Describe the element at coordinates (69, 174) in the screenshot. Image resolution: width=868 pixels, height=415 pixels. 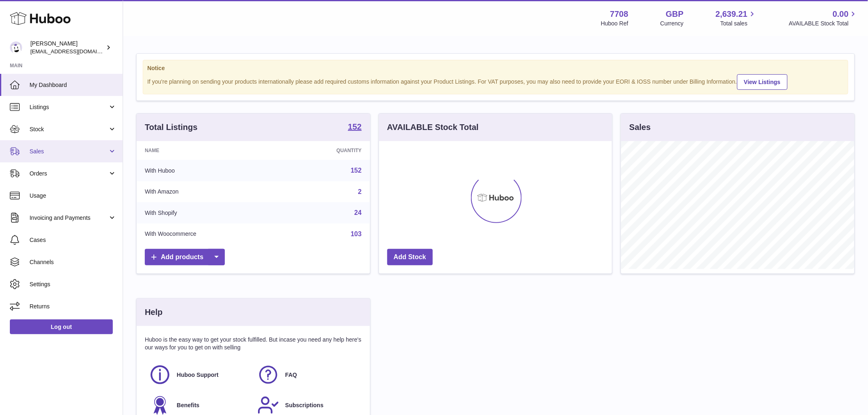
I see `span: Orders` at that location.